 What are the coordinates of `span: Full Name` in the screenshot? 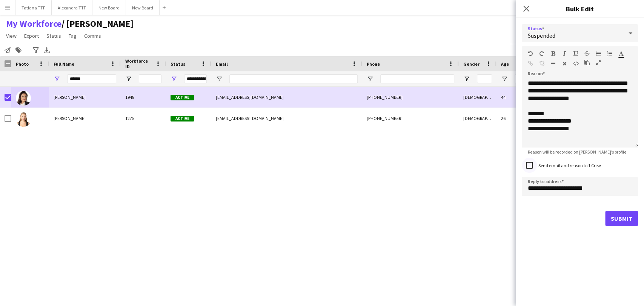 It's located at (64, 64).